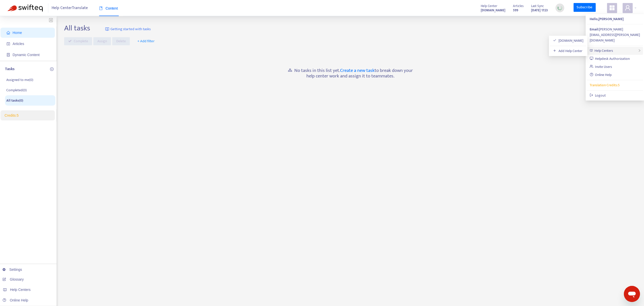 The width and height of the screenshot is (644, 306). Describe the element at coordinates (8, 55) in the screenshot. I see `span: container` at that location.